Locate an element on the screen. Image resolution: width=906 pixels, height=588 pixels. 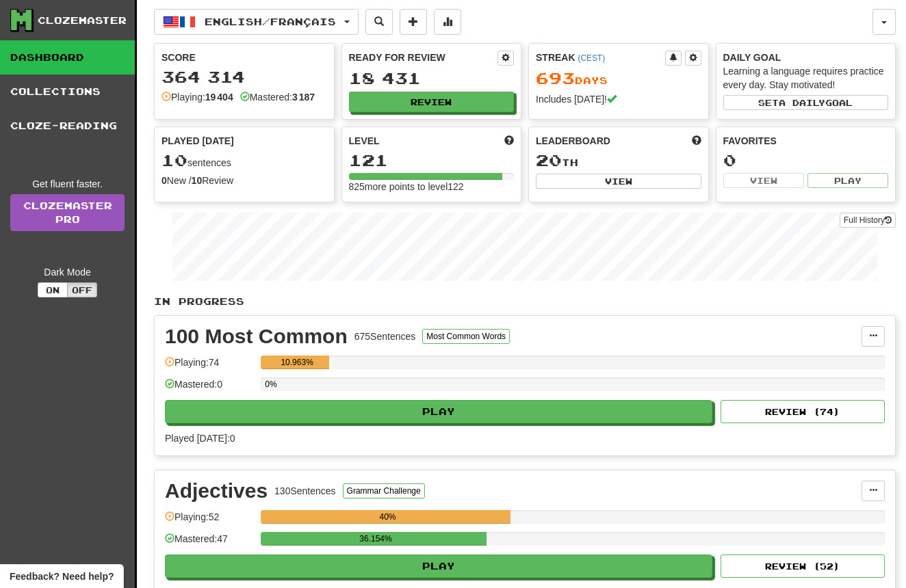
strong: 19 404 is located at coordinates (219, 97).